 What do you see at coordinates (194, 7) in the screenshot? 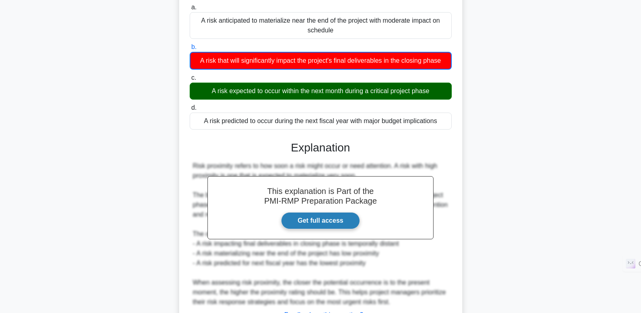
I see `span: a.` at bounding box center [194, 7].